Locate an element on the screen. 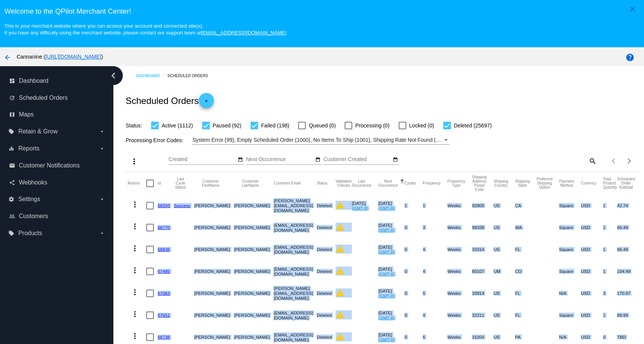  i: settings is located at coordinates (11, 199).